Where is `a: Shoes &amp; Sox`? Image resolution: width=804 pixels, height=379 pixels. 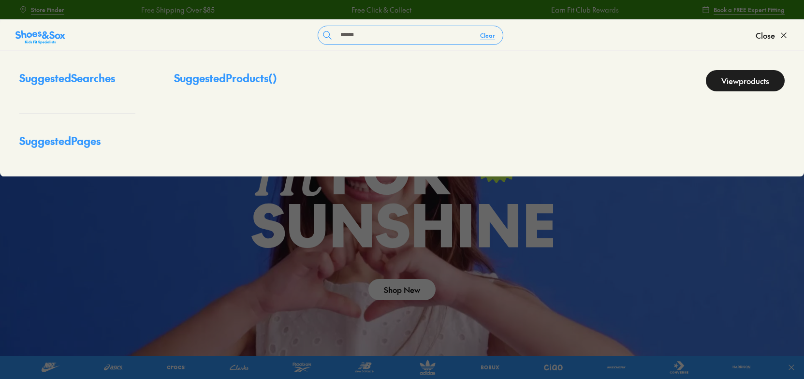 a: Shoes &amp; Sox is located at coordinates (40, 35).